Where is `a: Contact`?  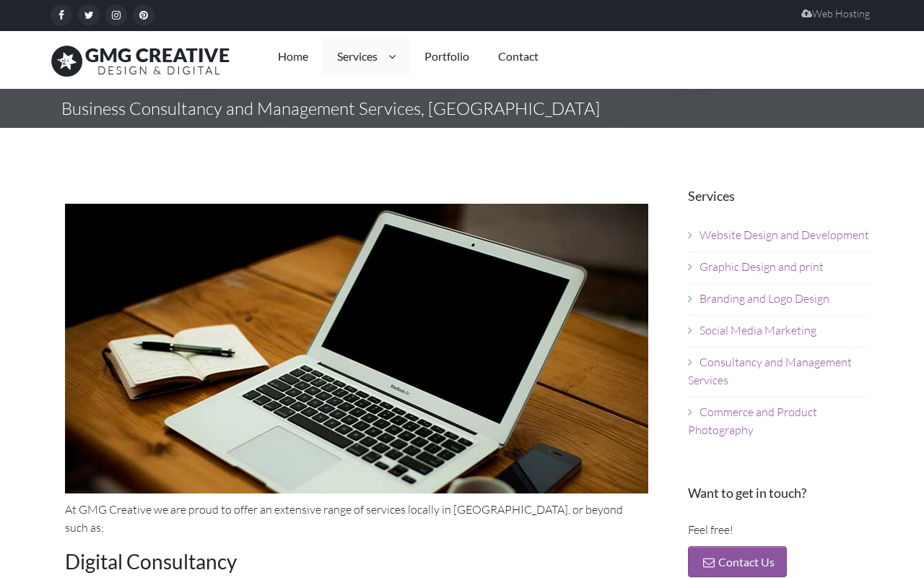
a: Contact is located at coordinates (519, 57).